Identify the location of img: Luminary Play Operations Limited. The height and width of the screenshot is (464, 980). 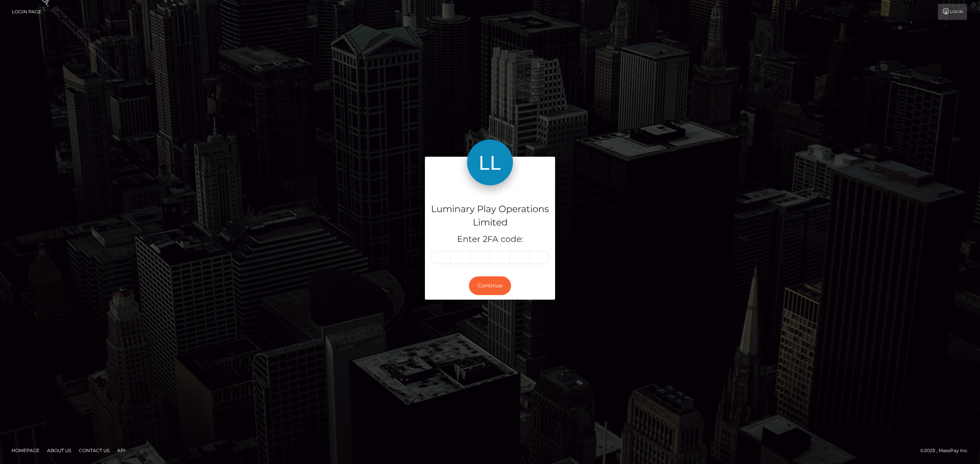
(490, 162).